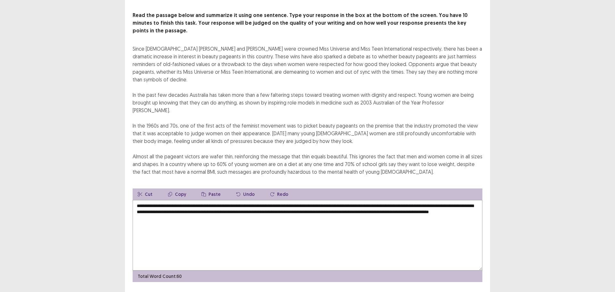  What do you see at coordinates (245, 194) in the screenshot?
I see `button: Undo` at bounding box center [245, 194].